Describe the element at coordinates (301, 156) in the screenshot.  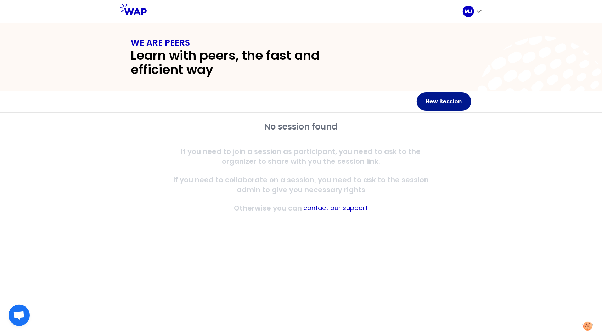
I see `p: If you need to join a session as participant, you need to ask to the organizer to share with you ...` at that location.